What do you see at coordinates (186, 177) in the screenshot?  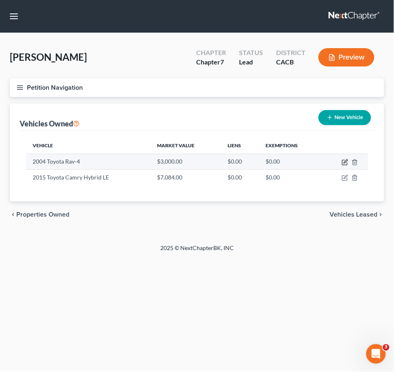 I see `td: $7,084.00` at bounding box center [186, 177].